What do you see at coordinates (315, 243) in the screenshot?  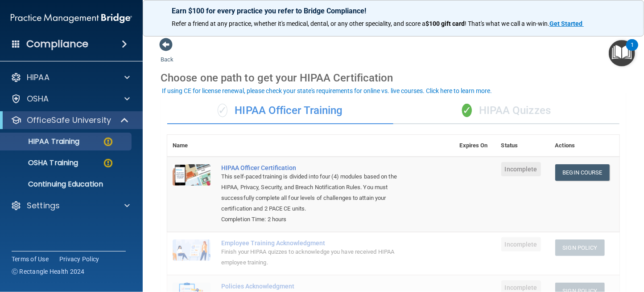 I see `div: Employee Training Acknowledgment` at bounding box center [315, 243].